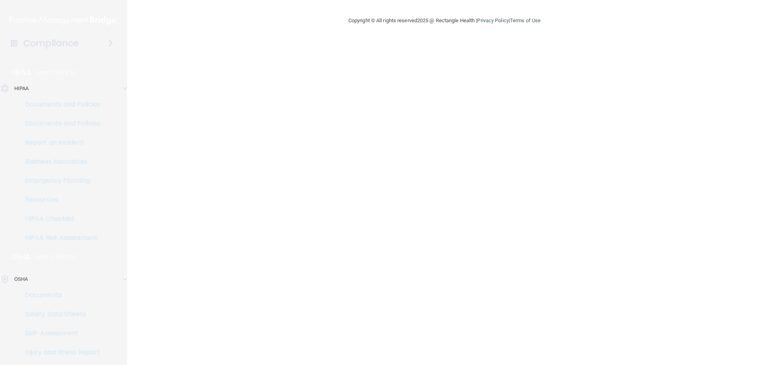  What do you see at coordinates (525, 20) in the screenshot?
I see `a: Terms of Use` at bounding box center [525, 20].